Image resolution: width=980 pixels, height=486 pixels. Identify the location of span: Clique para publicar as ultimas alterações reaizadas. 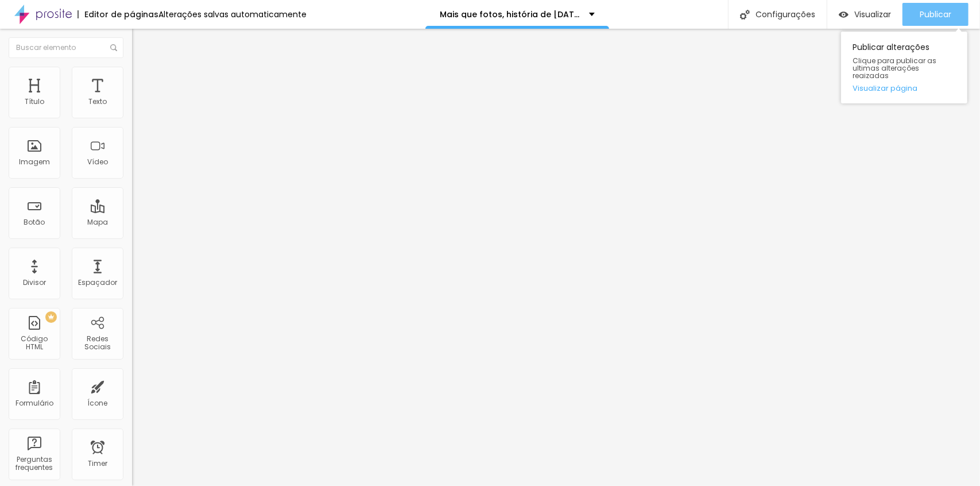
(905, 69).